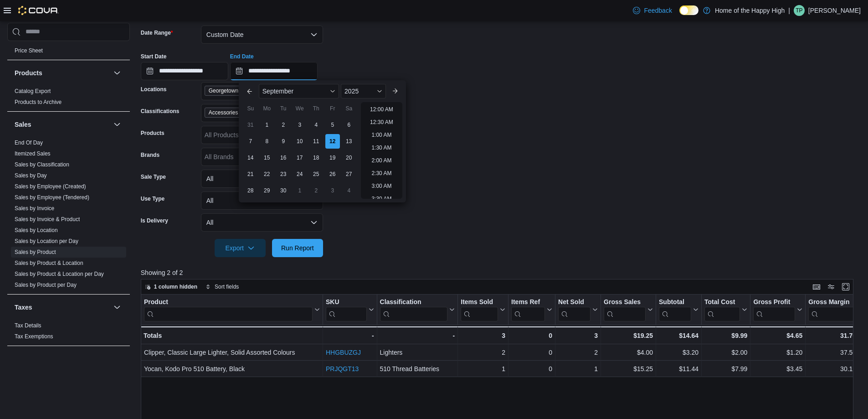  I want to click on button: Custom Date, so click(262, 34).